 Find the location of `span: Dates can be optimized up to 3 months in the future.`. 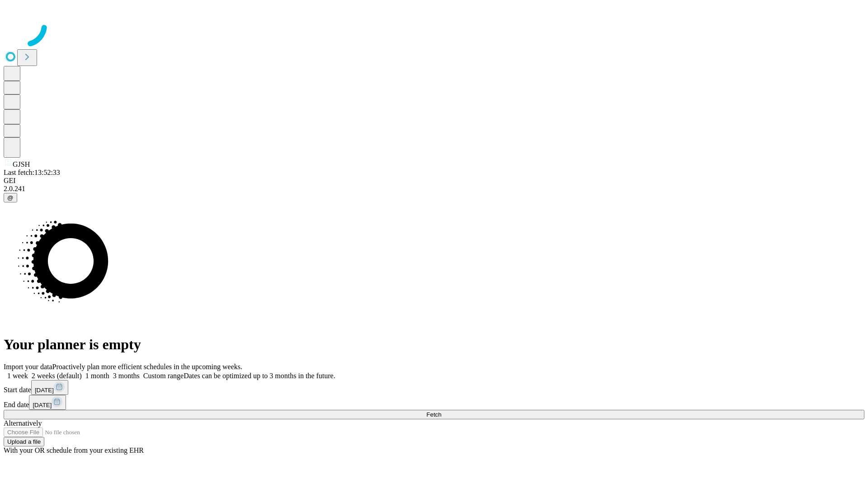

span: Dates can be optimized up to 3 months in the future. is located at coordinates (259, 376).